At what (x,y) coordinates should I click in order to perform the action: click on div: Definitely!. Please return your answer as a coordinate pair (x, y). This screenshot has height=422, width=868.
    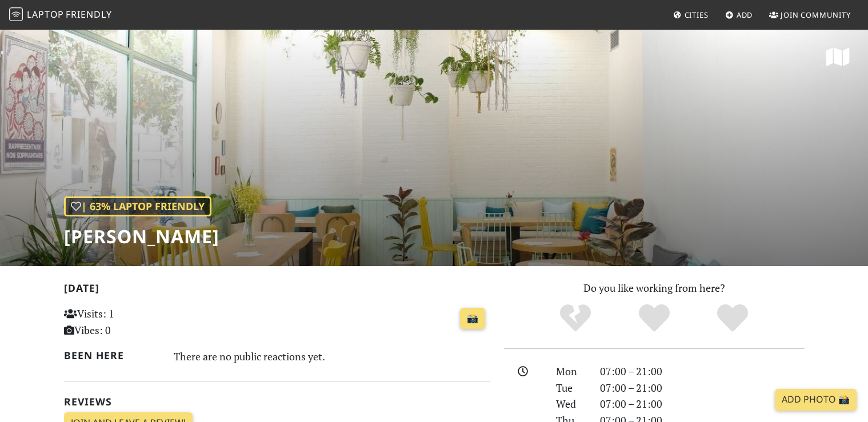
    Looking at the image, I should click on (732, 318).